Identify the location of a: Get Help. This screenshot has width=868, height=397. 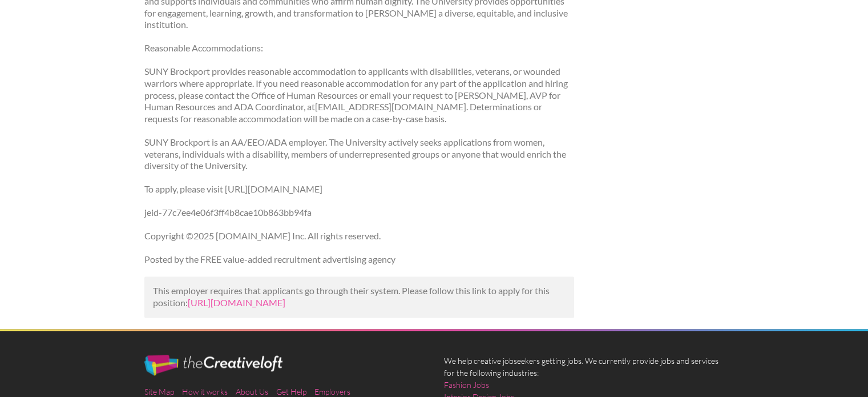
(291, 391).